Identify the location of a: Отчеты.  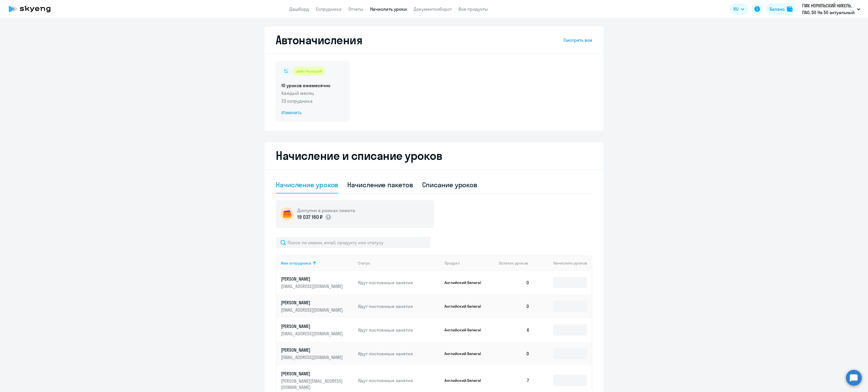
(356, 9).